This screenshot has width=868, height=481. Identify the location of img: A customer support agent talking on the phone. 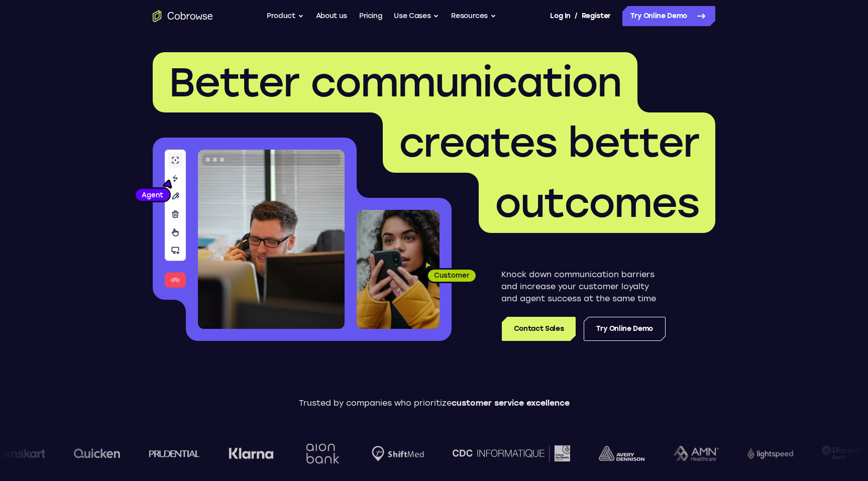
(271, 239).